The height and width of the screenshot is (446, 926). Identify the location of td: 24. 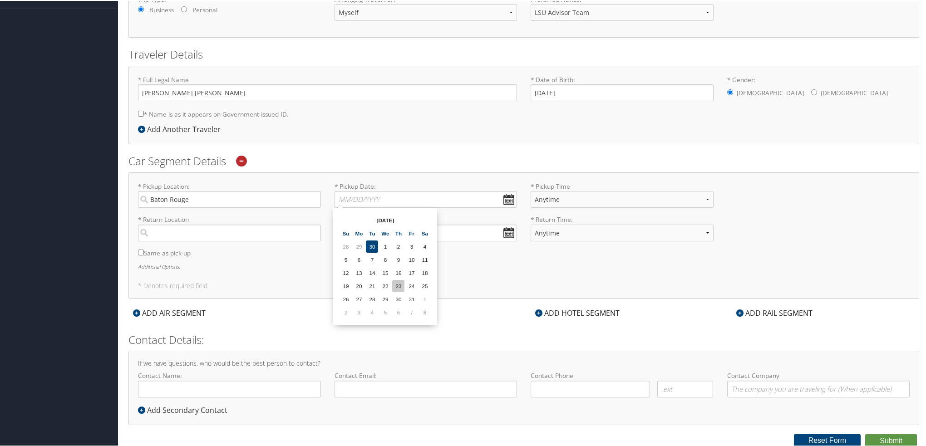
(411, 285).